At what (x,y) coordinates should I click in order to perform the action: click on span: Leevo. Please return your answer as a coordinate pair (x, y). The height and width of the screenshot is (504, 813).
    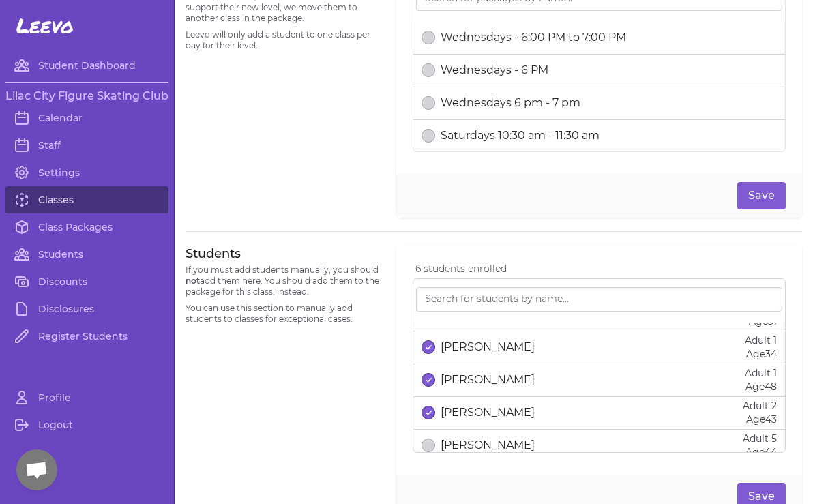
    Looking at the image, I should click on (45, 26).